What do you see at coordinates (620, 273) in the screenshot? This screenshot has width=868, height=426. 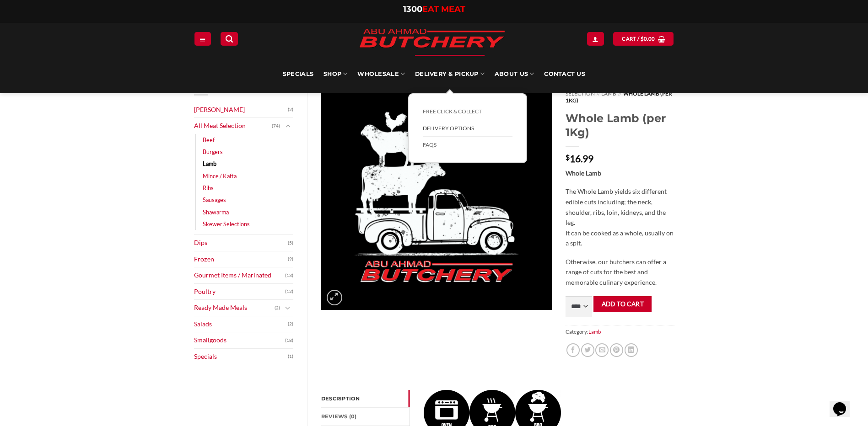 I see `p: Otherwise, our butchers can offer a range of cuts for the best and memorable culinary experience.` at bounding box center [620, 273].